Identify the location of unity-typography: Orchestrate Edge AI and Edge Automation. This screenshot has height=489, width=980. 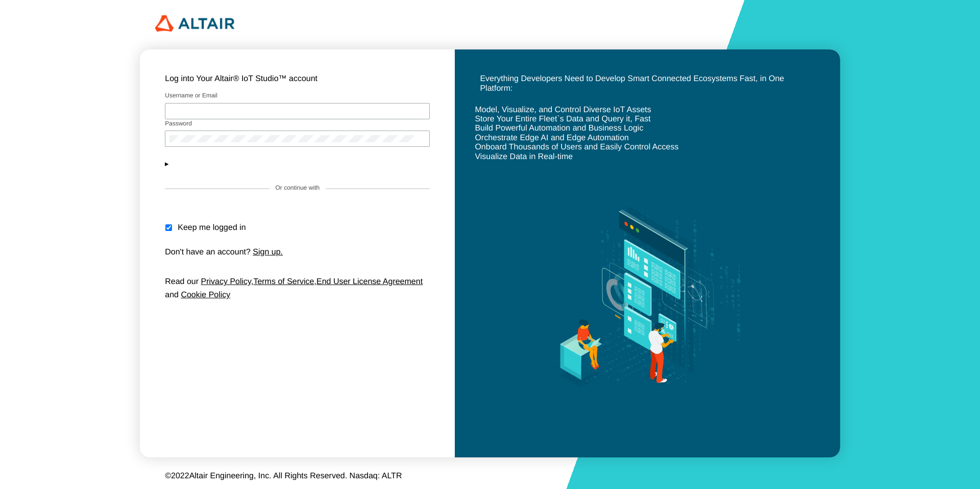
(552, 138).